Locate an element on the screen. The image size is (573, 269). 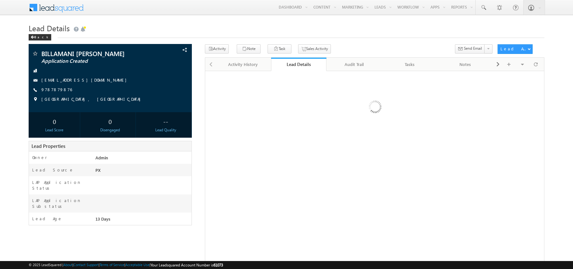
button: Lead Actions is located at coordinates (515, 49).